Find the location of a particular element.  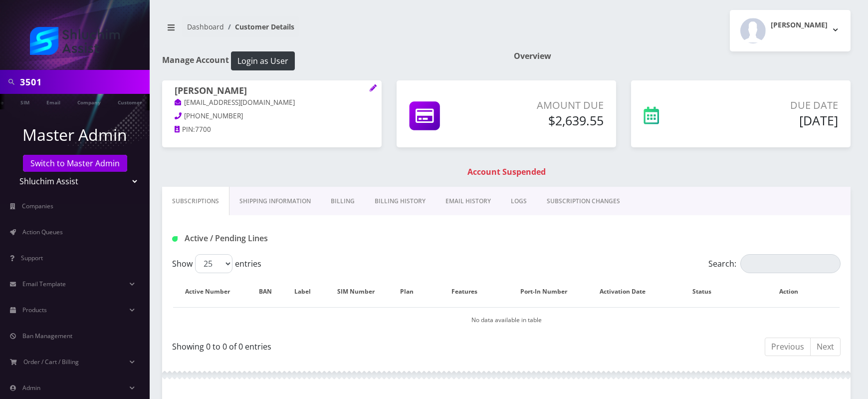

span: Action Queues is located at coordinates (42, 231).